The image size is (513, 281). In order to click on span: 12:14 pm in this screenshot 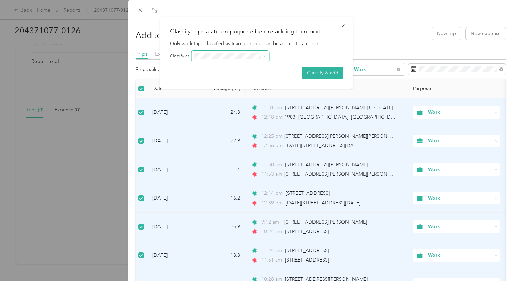, I will do `click(272, 193)`.